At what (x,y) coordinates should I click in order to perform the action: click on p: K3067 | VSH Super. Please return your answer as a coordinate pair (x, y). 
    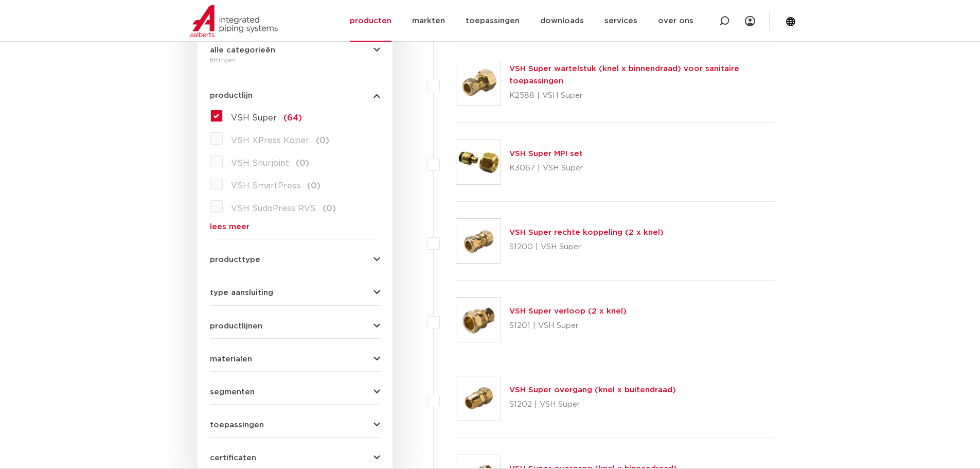
    Looking at the image, I should click on (547, 168).